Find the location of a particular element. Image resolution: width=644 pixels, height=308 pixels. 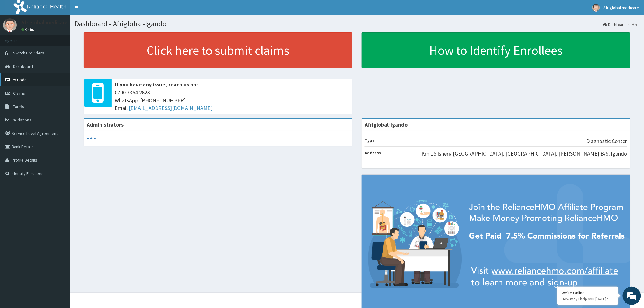

p: Diagnostic Center is located at coordinates (607, 141).